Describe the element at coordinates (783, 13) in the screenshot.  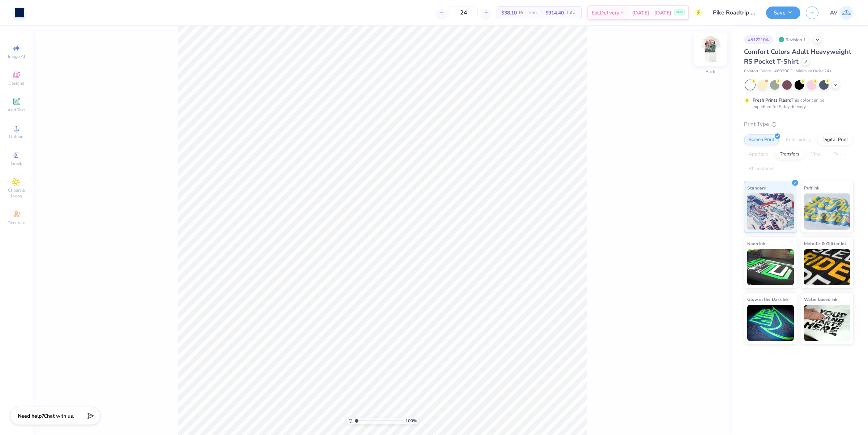
I see `button: Save` at that location.